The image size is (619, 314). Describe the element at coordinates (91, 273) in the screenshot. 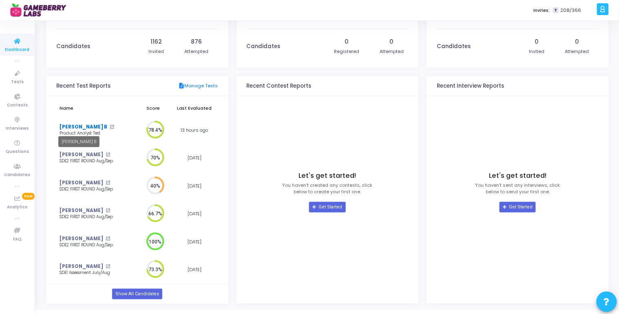

I see `div: SDE1 Assessment July/Aug` at that location.